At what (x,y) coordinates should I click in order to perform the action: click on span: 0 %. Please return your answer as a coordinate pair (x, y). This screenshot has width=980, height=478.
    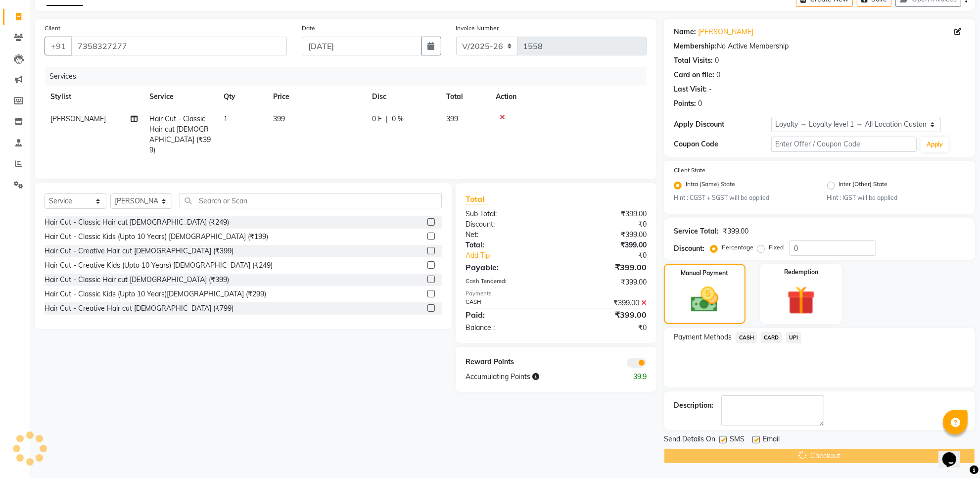
    Looking at the image, I should click on (398, 119).